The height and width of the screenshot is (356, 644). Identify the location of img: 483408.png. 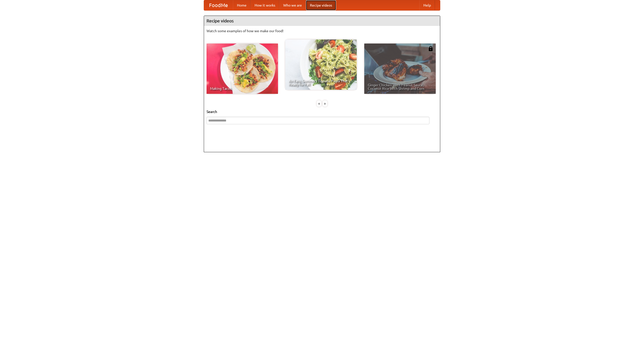
(431, 48).